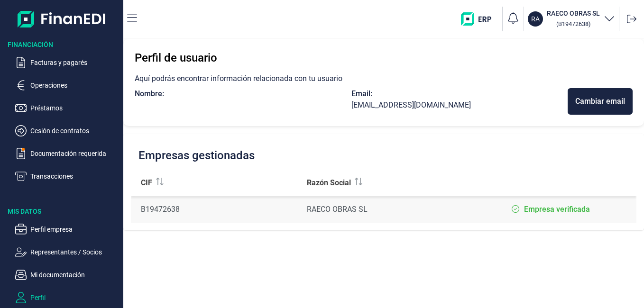  What do you see at coordinates (557, 209) in the screenshot?
I see `label: Empresa verificada` at bounding box center [557, 209].